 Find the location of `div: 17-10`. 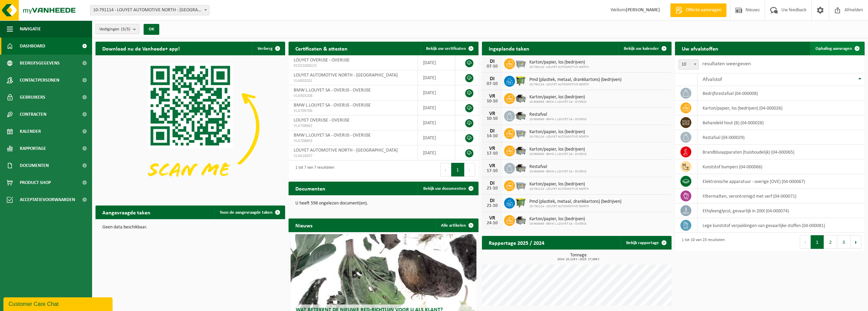

div: 17-10 is located at coordinates (492, 154).